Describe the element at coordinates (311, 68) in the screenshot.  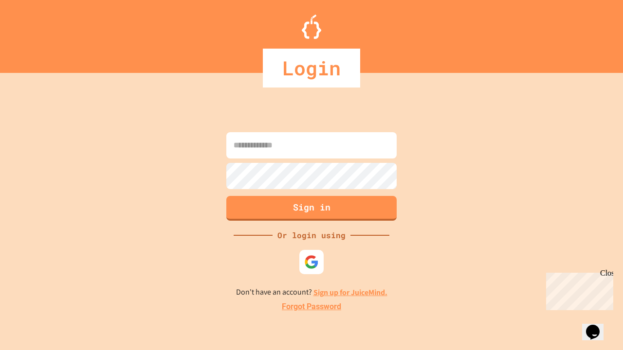
I see `div: Login` at that location.